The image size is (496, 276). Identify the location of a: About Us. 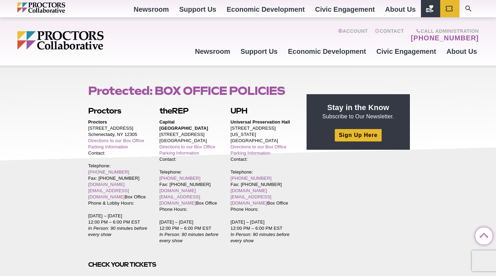
(461, 51).